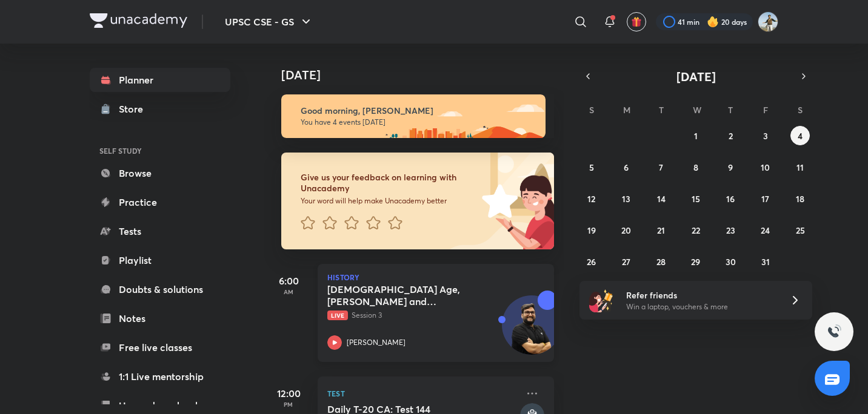 The image size is (868, 414). What do you see at coordinates (289, 404) in the screenshot?
I see `p: PM` at bounding box center [289, 404].